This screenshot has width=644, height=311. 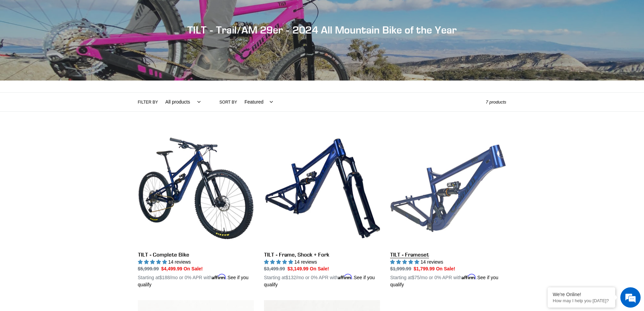 I want to click on label: Sort by, so click(x=228, y=102).